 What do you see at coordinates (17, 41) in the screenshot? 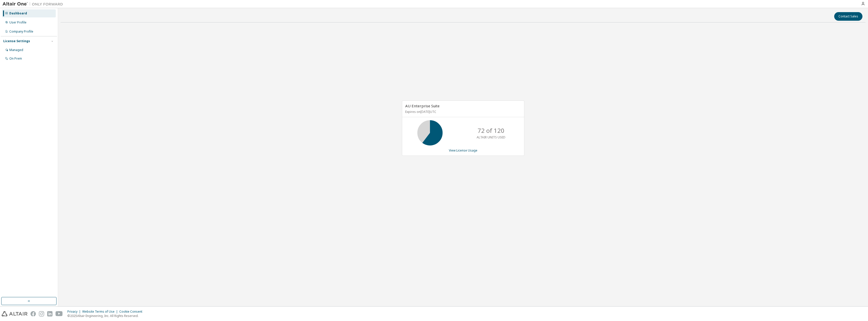
I see `div: License Settings` at bounding box center [17, 41].